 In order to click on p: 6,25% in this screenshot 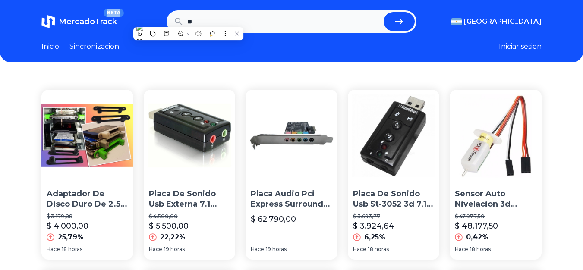, I will do `click(374, 237)`.